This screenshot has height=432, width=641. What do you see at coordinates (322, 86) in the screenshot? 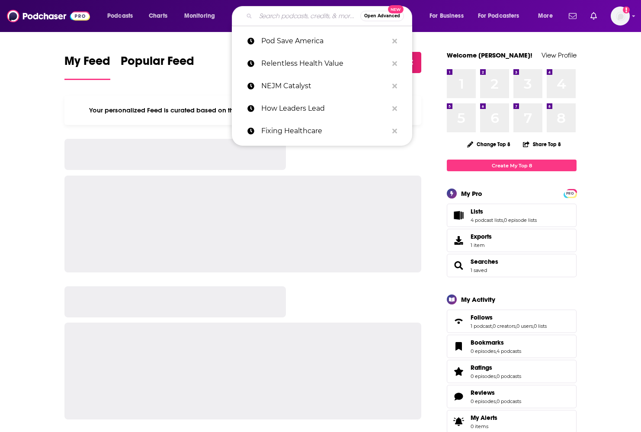
I see `a: NEJM Catalyst` at bounding box center [322, 86].